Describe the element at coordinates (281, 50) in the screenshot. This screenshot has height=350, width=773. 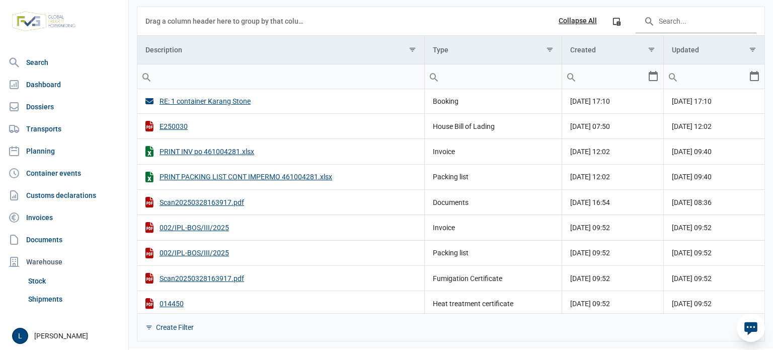
I see `td: Column Description` at that location.